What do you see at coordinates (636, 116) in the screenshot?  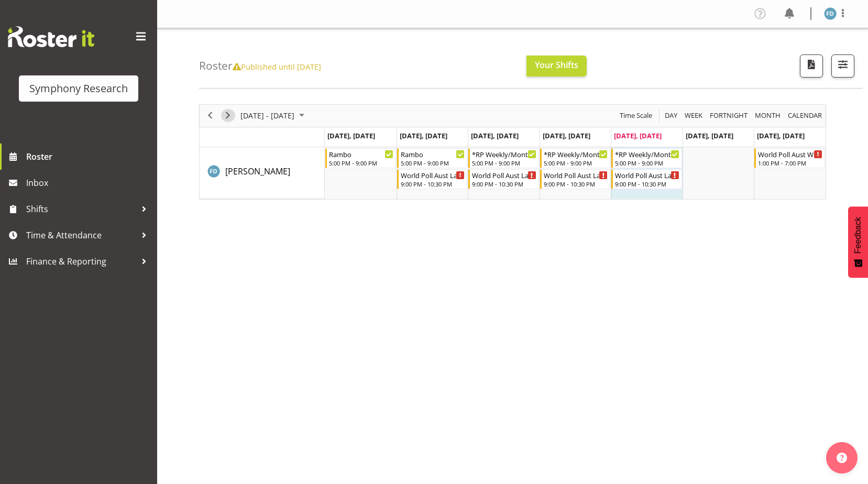 I see `button: Time Scale` at bounding box center [636, 116].